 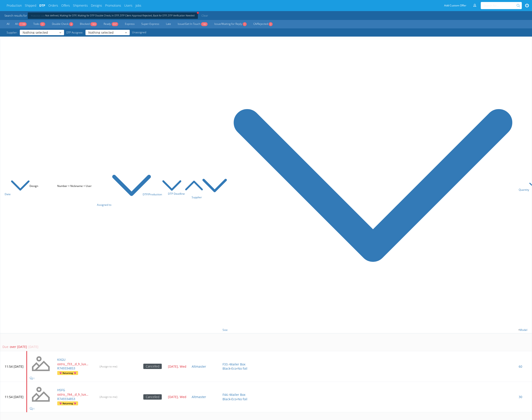 What do you see at coordinates (115, 24) in the screenshot?
I see `span: 937` at bounding box center [115, 24].